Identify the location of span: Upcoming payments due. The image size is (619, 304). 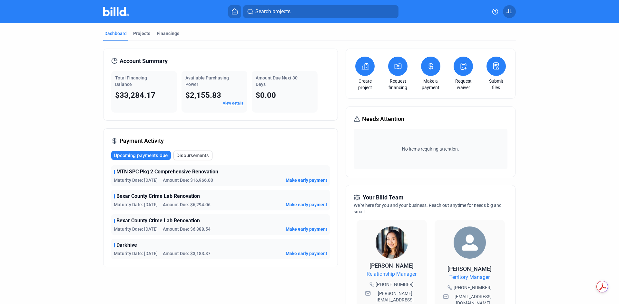
(140, 156).